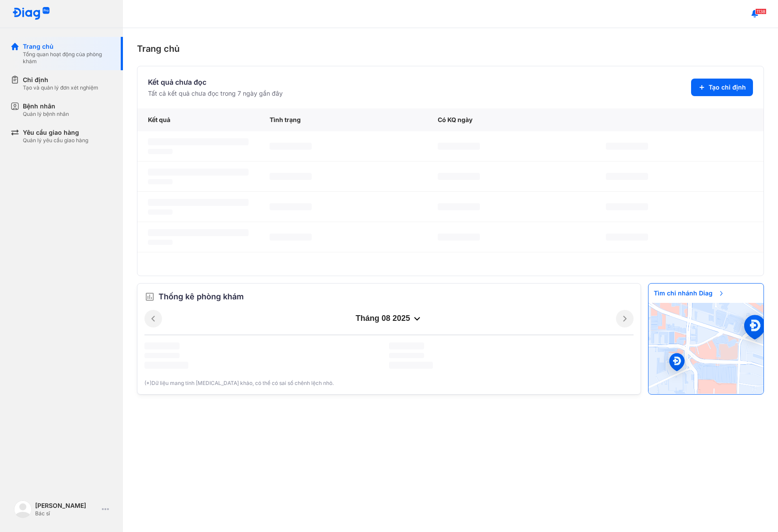 This screenshot has width=778, height=532. Describe the element at coordinates (511, 120) in the screenshot. I see `div: Có KQ ngày` at that location.